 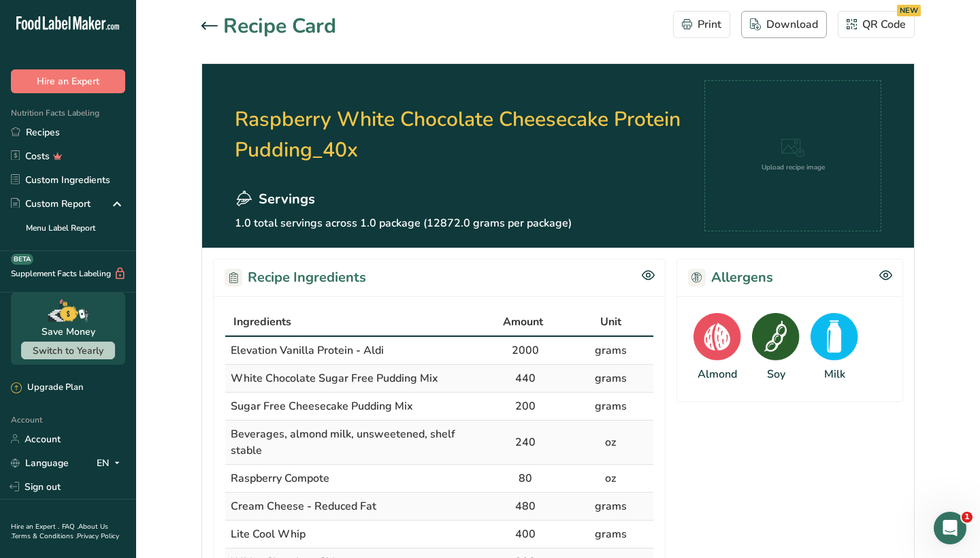 I want to click on img: Milk, so click(x=835, y=337).